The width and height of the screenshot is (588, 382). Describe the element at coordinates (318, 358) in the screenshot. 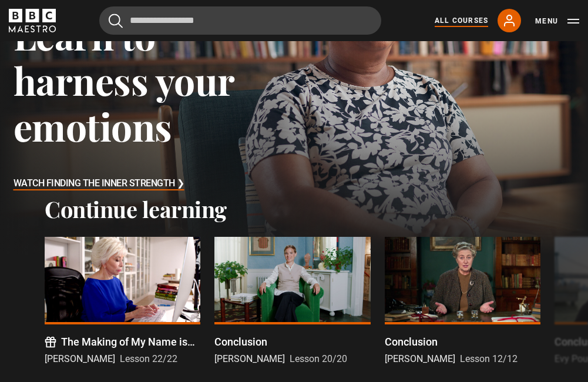

I see `span: Lesson 20/20` at that location.